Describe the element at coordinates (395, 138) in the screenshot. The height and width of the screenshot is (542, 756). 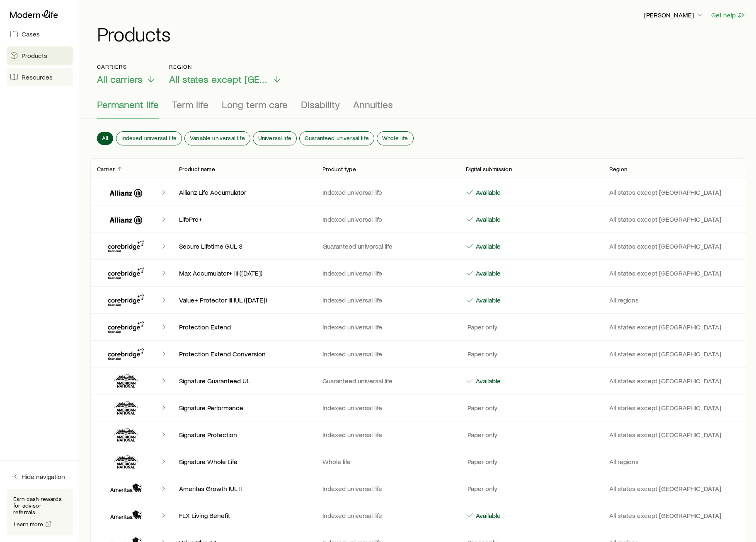
I see `span: Whole life` at that location.